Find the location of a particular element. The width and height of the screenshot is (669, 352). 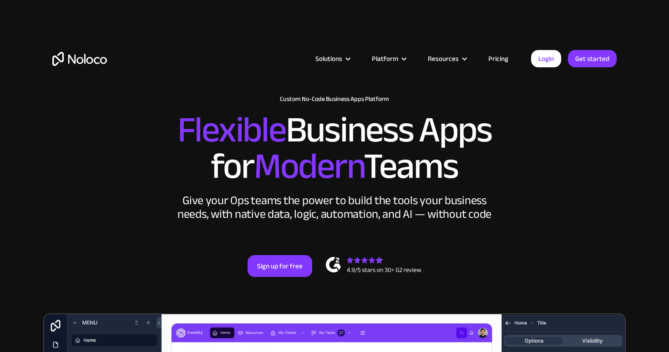

a: Login is located at coordinates (546, 59).